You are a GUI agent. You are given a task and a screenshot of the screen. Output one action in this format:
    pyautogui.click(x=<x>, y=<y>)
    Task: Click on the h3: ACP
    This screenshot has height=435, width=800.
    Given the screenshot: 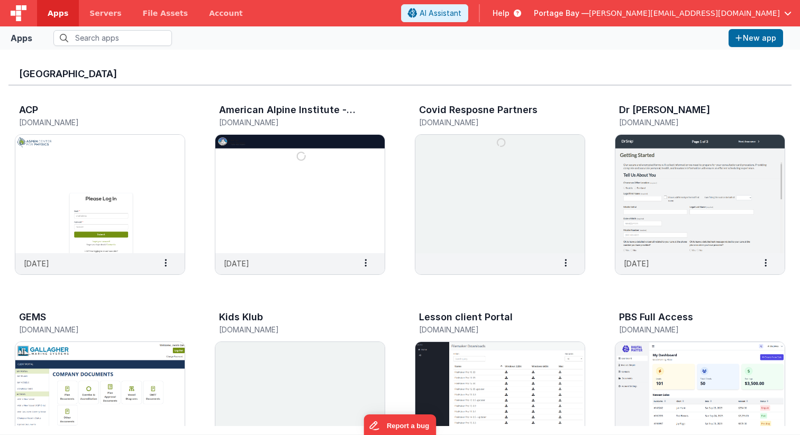 What is the action you would take?
    pyautogui.click(x=29, y=110)
    